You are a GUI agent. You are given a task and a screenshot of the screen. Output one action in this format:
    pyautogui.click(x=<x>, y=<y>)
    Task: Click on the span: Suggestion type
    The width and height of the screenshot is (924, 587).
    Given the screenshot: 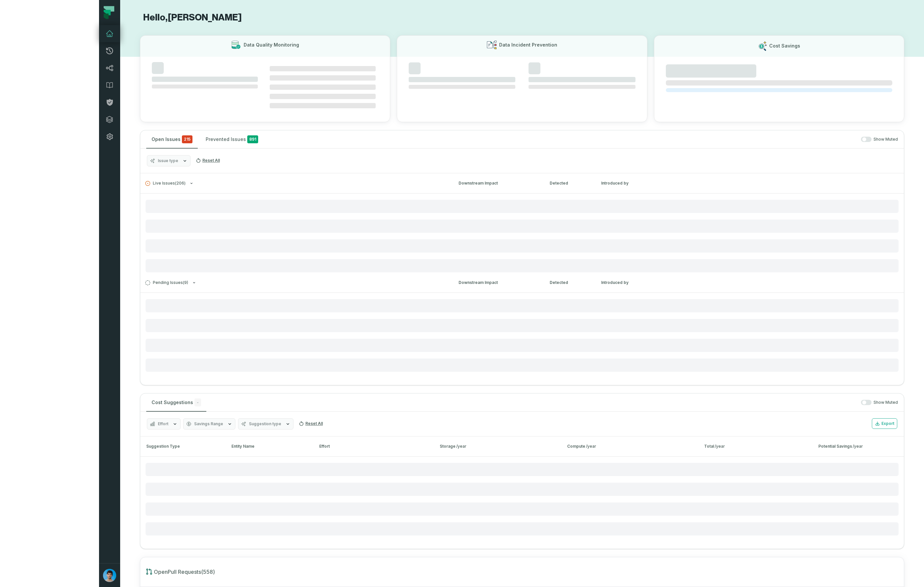 What is the action you would take?
    pyautogui.click(x=265, y=424)
    